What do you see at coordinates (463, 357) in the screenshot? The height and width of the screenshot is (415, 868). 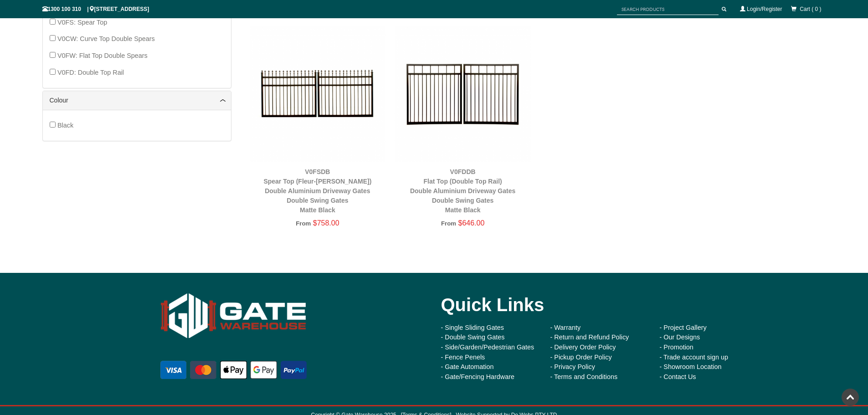 I see `a: - Fence Penels` at bounding box center [463, 357].